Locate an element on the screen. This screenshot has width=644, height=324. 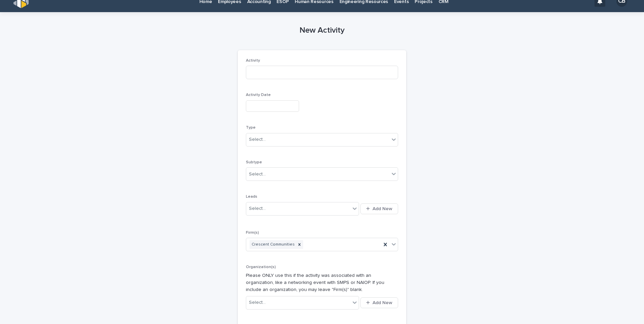
span: Type is located at coordinates (250, 127).